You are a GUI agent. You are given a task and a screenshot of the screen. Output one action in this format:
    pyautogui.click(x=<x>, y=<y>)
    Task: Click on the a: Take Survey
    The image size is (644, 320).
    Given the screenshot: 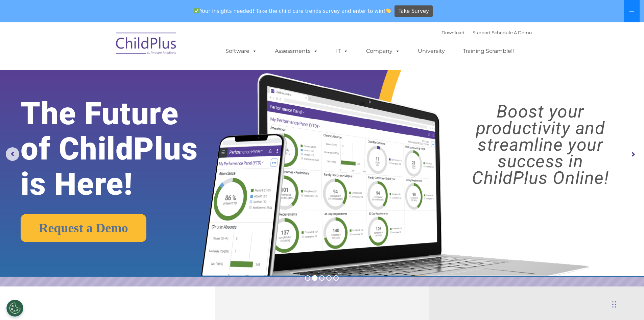 What is the action you would take?
    pyautogui.click(x=414, y=11)
    